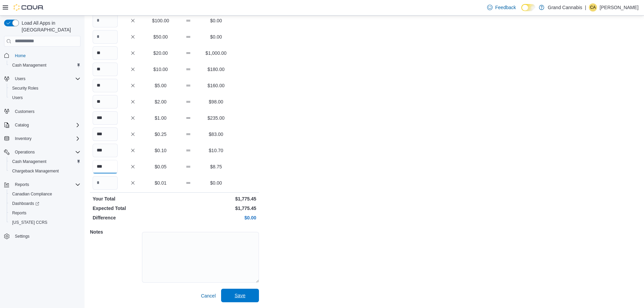 The width and height of the screenshot is (644, 308). I want to click on button: Catalog, so click(42, 125).